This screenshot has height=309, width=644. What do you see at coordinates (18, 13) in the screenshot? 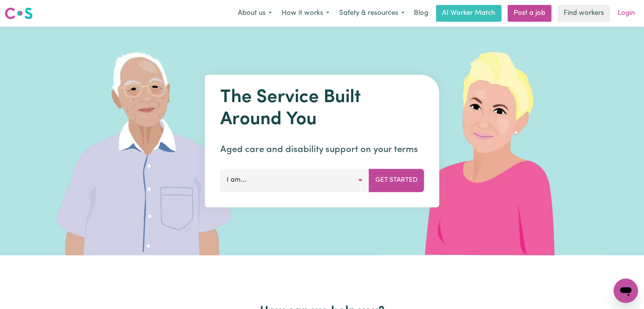
I see `img: Careseekers logo` at bounding box center [18, 13].